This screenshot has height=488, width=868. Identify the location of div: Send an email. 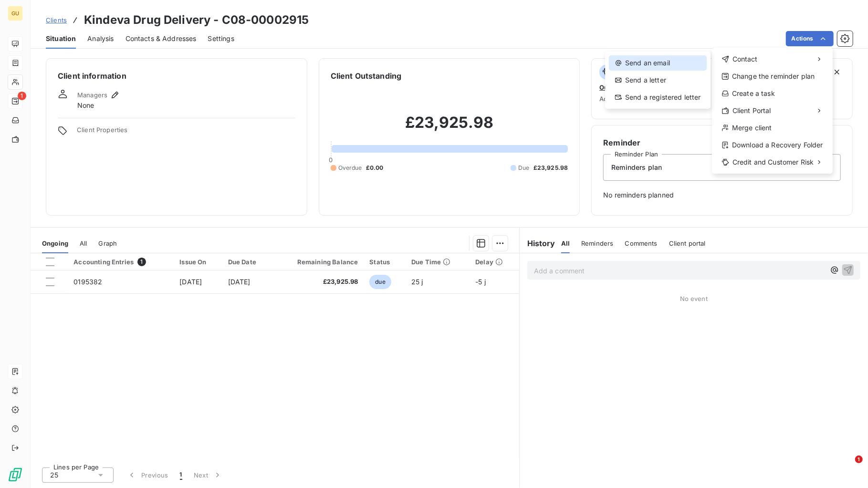
(658, 63).